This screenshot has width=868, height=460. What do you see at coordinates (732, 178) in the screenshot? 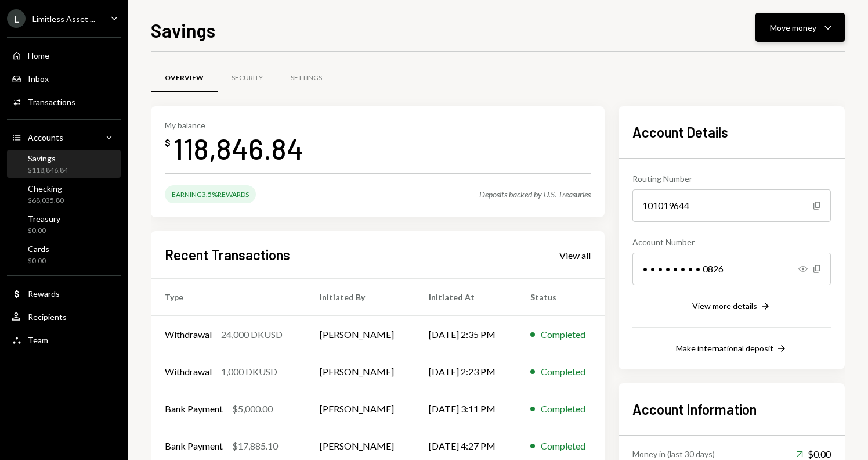
I see `div: Routing Number` at bounding box center [732, 178].